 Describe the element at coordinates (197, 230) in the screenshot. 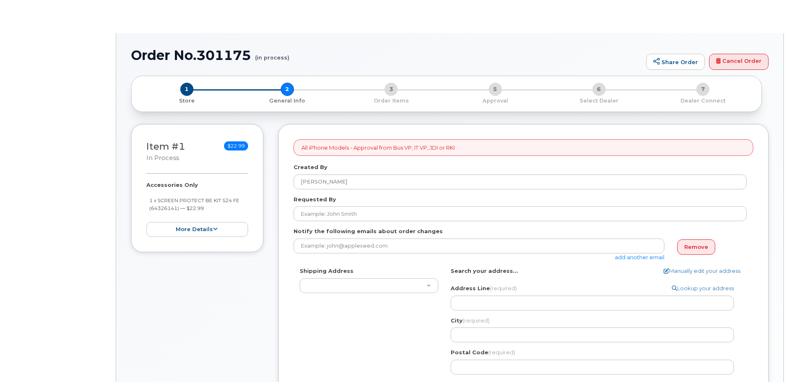

I see `button: more details` at that location.